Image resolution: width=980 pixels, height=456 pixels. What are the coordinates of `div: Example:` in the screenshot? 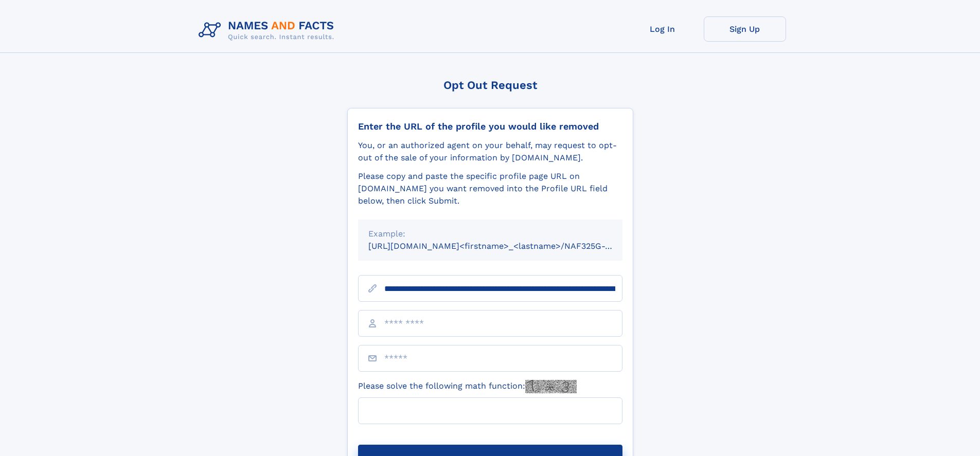 It's located at (490, 234).